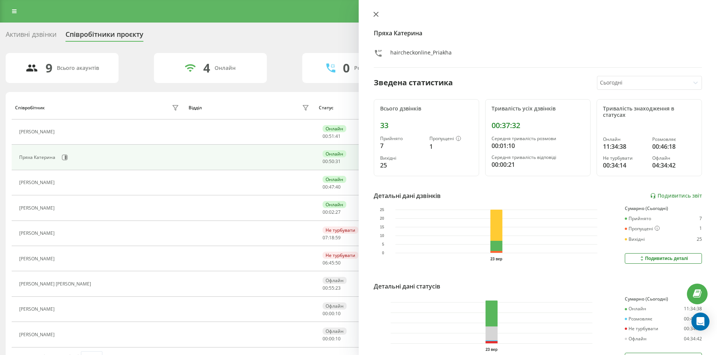  What do you see at coordinates (326, 108) in the screenshot?
I see `div: Статус` at bounding box center [326, 108].